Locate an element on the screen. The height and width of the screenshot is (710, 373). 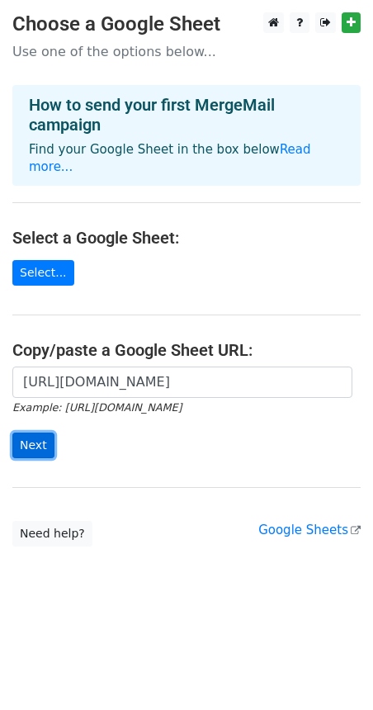
h4: Select a Google Sheet: is located at coordinates (187, 238).